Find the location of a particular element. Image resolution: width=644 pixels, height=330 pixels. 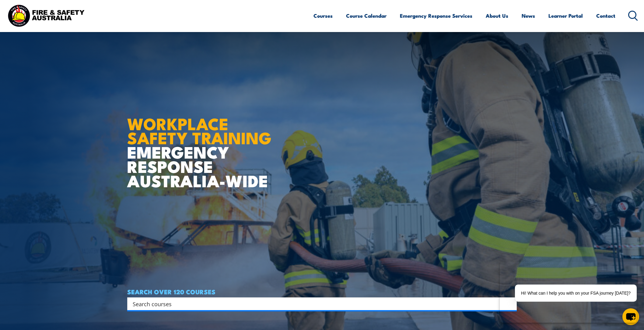

a: Learner Portal is located at coordinates (566, 15).